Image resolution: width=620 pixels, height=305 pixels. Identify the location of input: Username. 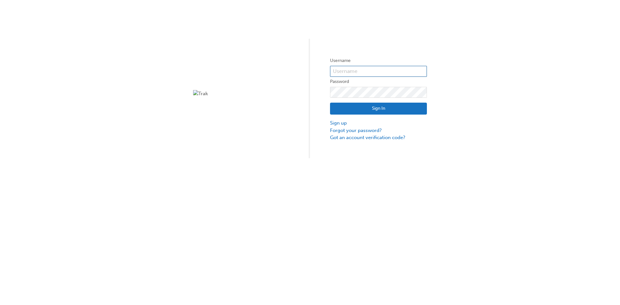
(378, 71).